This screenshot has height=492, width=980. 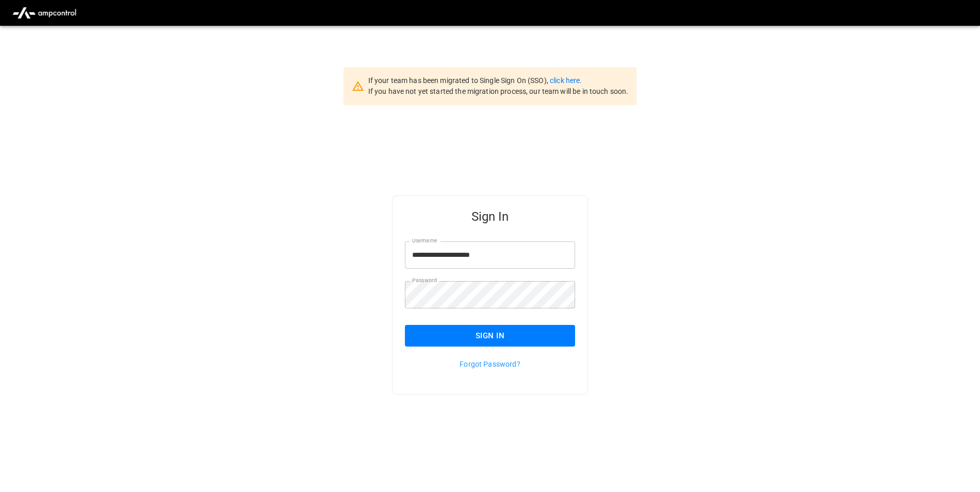 What do you see at coordinates (490, 216) in the screenshot?
I see `h5: Sign In` at bounding box center [490, 216].